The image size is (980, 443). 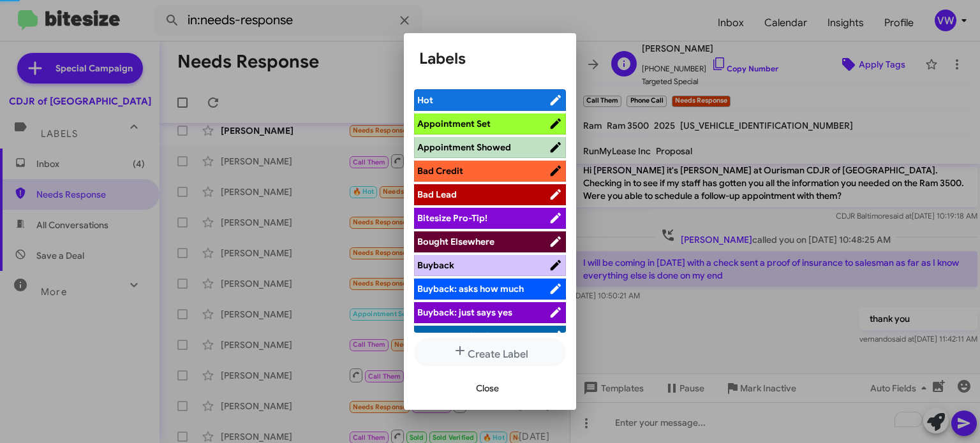 What do you see at coordinates (452, 218) in the screenshot?
I see `span: Bitesize Pro-Tip!` at bounding box center [452, 218].